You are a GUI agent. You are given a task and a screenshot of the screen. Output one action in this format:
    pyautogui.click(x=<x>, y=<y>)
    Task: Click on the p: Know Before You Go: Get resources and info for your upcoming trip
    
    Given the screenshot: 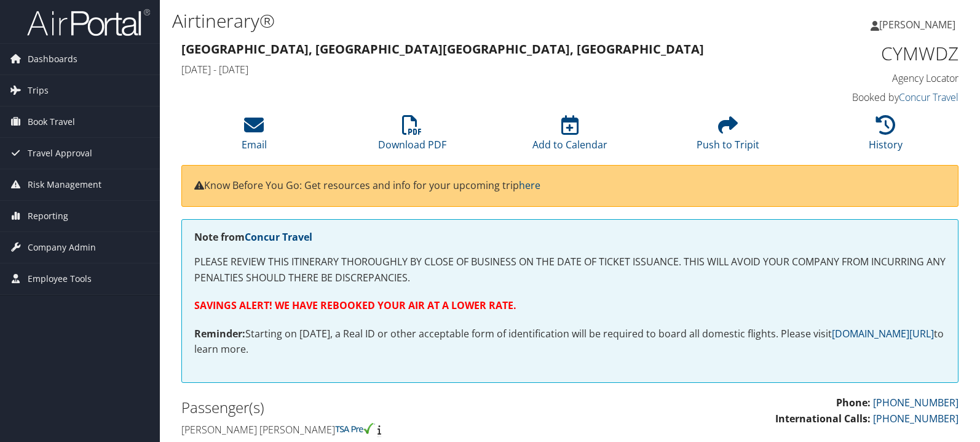 What is the action you would take?
    pyautogui.click(x=570, y=186)
    